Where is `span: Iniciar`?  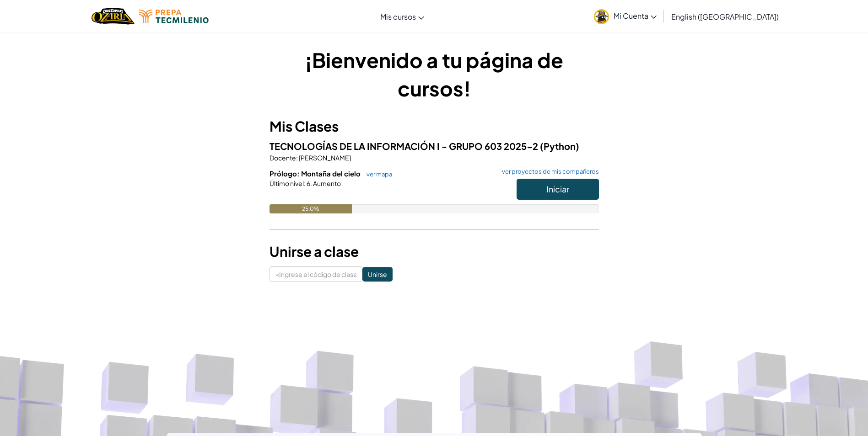 span: Iniciar is located at coordinates (558, 189).